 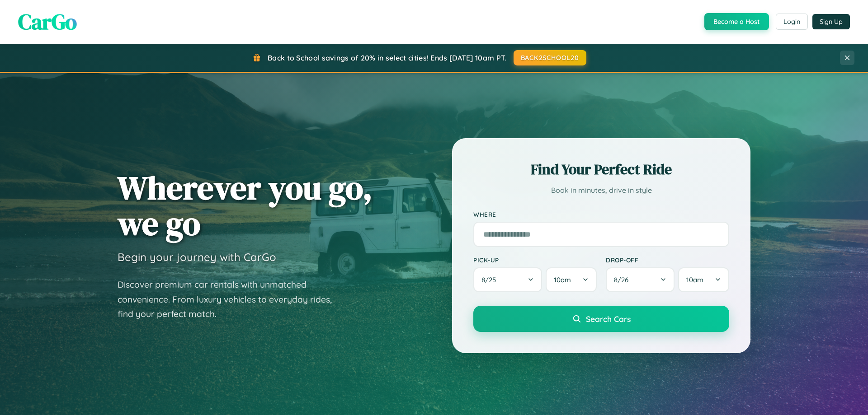 What do you see at coordinates (550, 58) in the screenshot?
I see `button: BACK2SCHOOL20` at bounding box center [550, 58].